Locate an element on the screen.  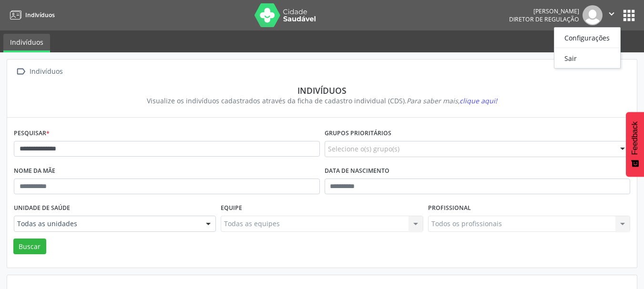
a: Configurações is located at coordinates (587, 38).